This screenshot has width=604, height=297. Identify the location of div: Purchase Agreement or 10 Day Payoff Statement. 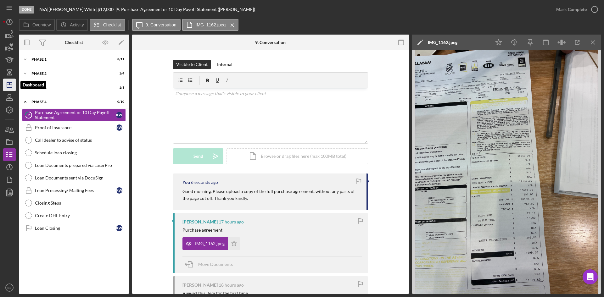
(75, 115).